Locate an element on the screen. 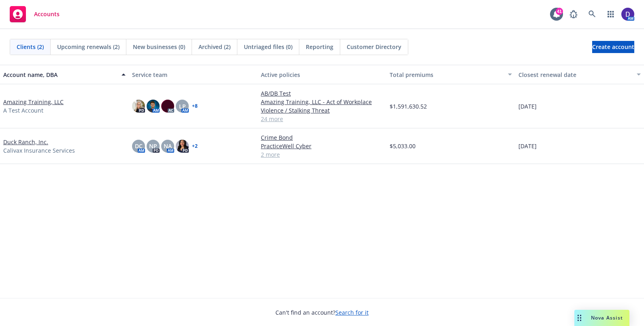 The width and height of the screenshot is (644, 326). a: + 8 is located at coordinates (195, 106).